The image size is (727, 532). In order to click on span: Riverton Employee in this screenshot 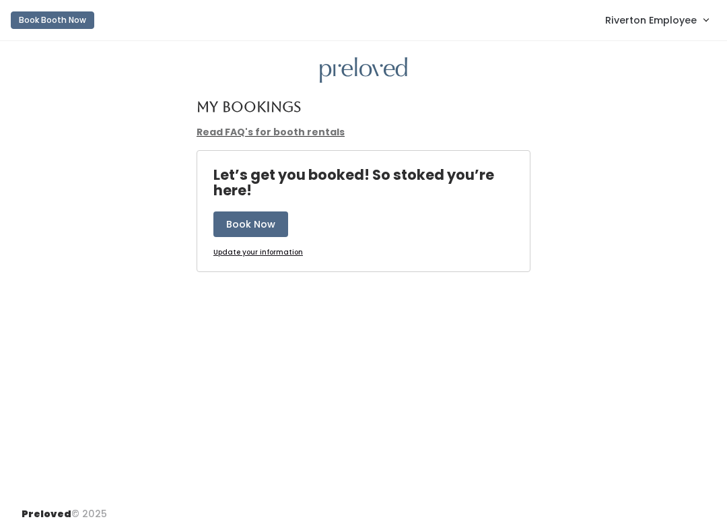, I will do `click(651, 20)`.